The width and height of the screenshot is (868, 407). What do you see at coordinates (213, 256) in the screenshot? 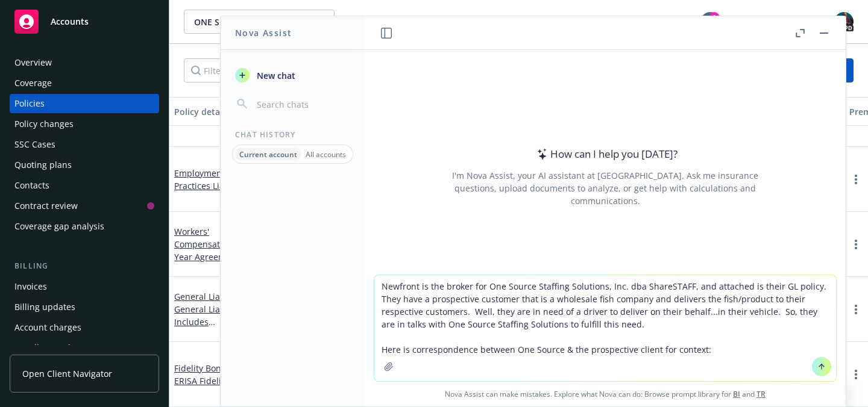
I see `span: - 2 Year Agreement - Bundled` at bounding box center [213, 256].